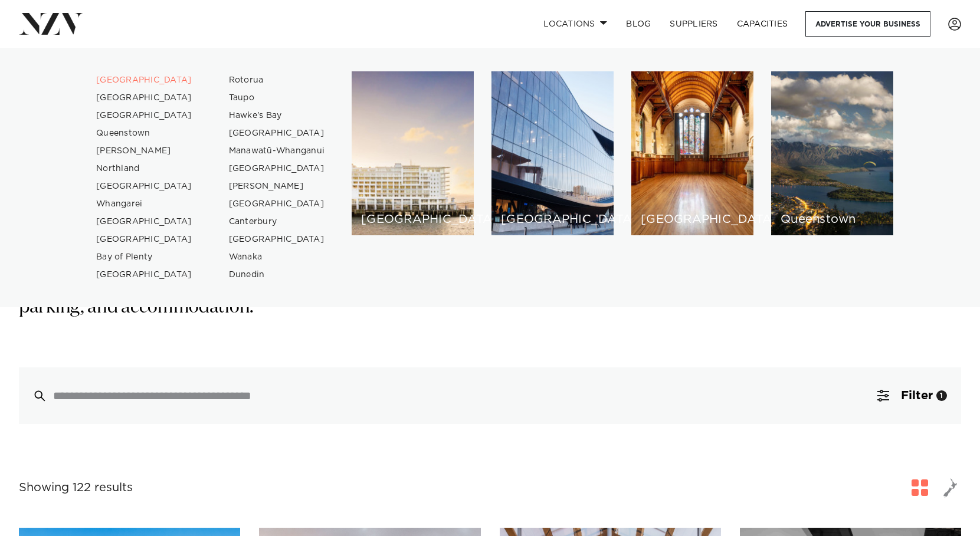 This screenshot has height=536, width=980. What do you see at coordinates (277, 97) in the screenshot?
I see `a: Taupo` at bounding box center [277, 97].